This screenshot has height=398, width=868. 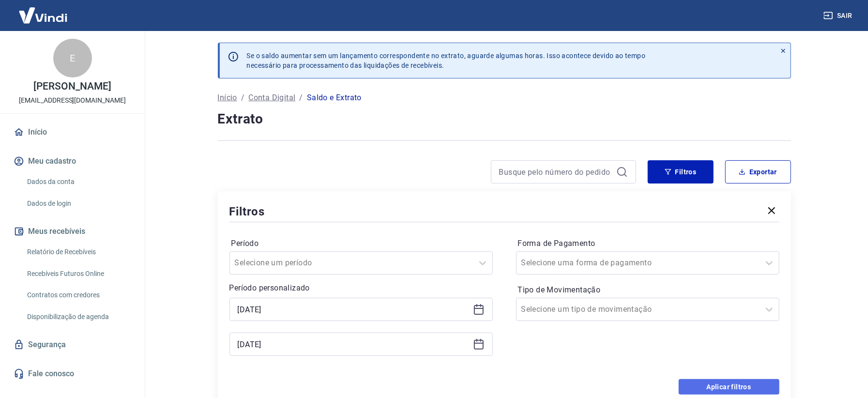 What do you see at coordinates (758, 172) in the screenshot?
I see `button: Exportar` at bounding box center [758, 172].